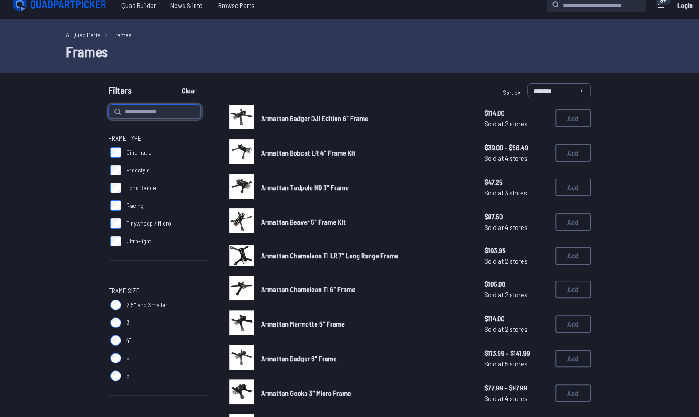  What do you see at coordinates (350, 51) in the screenshot?
I see `h1: Frames` at bounding box center [350, 51].